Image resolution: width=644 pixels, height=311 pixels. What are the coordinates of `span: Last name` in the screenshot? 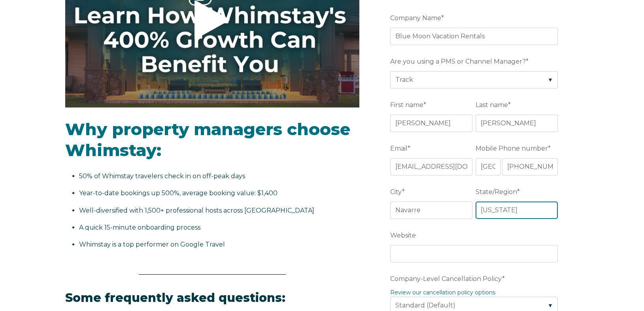 It's located at (492, 104).